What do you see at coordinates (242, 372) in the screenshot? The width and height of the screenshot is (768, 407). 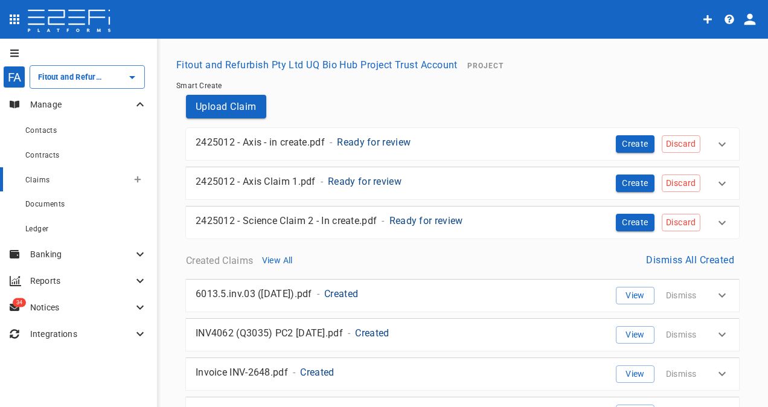 I see `p: Invoice INV-2648.pdf` at bounding box center [242, 372].